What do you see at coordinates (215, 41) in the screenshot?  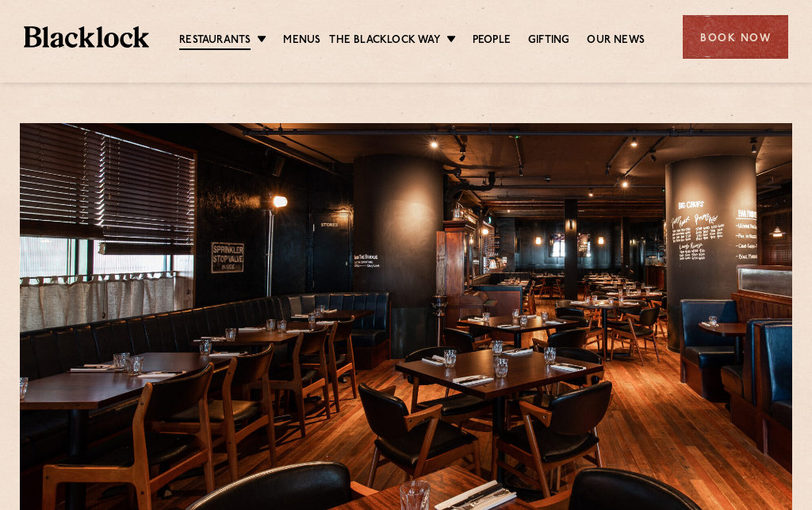 I see `a: Restaurants` at bounding box center [215, 41].